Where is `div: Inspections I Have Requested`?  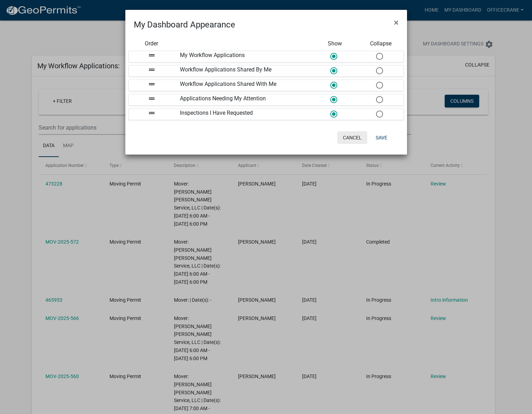
div: Inspections I Have Requested is located at coordinates (243, 114).